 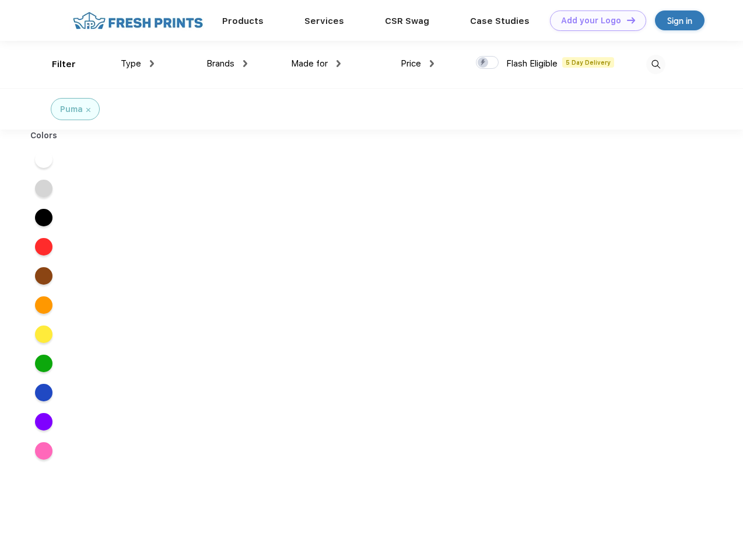 I want to click on div: Filter, so click(x=63, y=64).